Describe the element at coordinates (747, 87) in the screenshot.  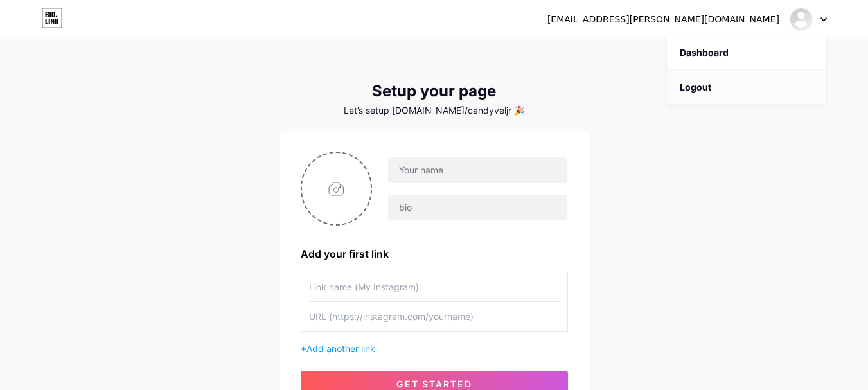
I see `li: Logout` at that location.